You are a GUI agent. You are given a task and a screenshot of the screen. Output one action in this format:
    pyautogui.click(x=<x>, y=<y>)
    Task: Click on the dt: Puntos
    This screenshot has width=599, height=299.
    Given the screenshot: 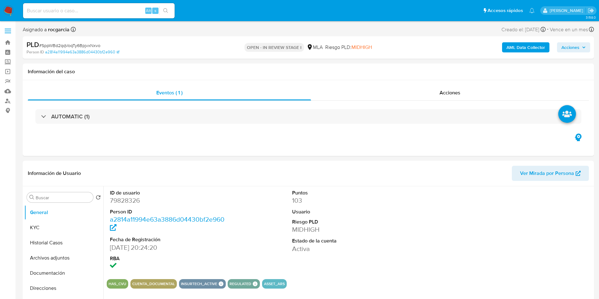 What is the action you would take?
    pyautogui.click(x=349, y=193)
    